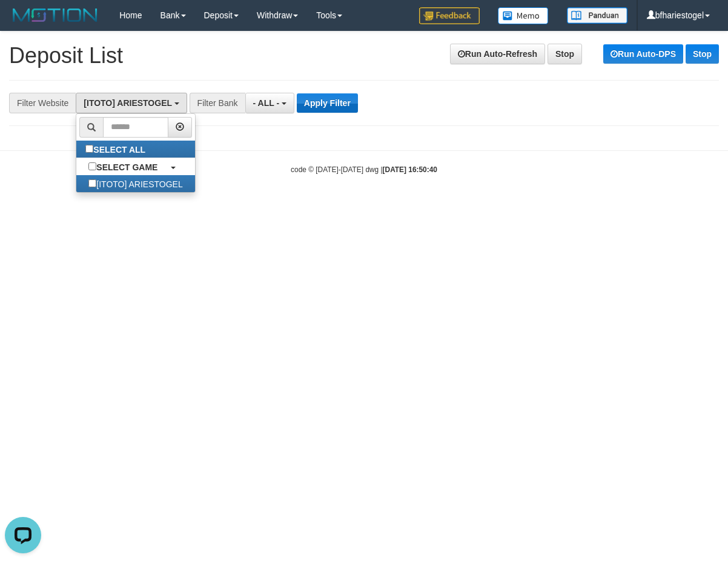 This screenshot has width=728, height=563. Describe the element at coordinates (643, 54) in the screenshot. I see `a: Run Auto-DPS` at that location.